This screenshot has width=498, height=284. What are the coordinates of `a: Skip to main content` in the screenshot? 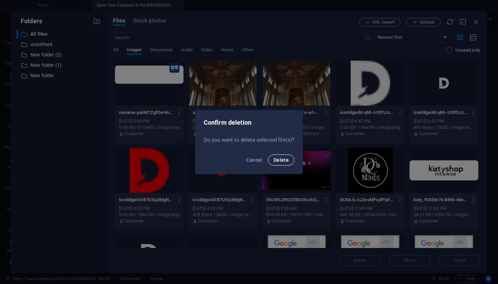 It's located at (26, 6).